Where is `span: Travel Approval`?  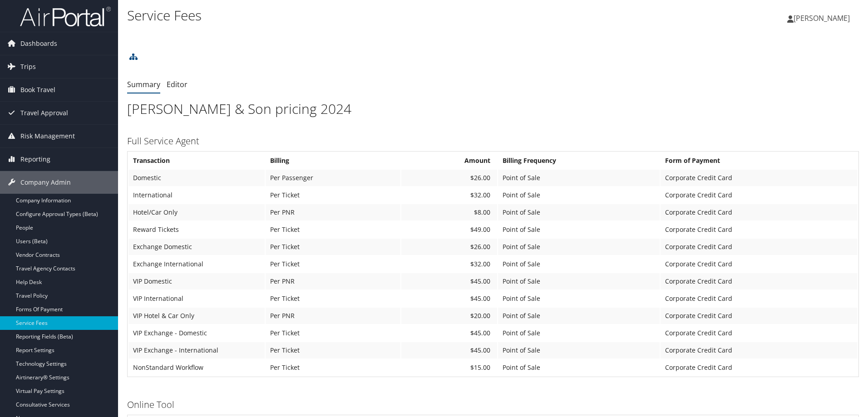 span: Travel Approval is located at coordinates (44, 113).